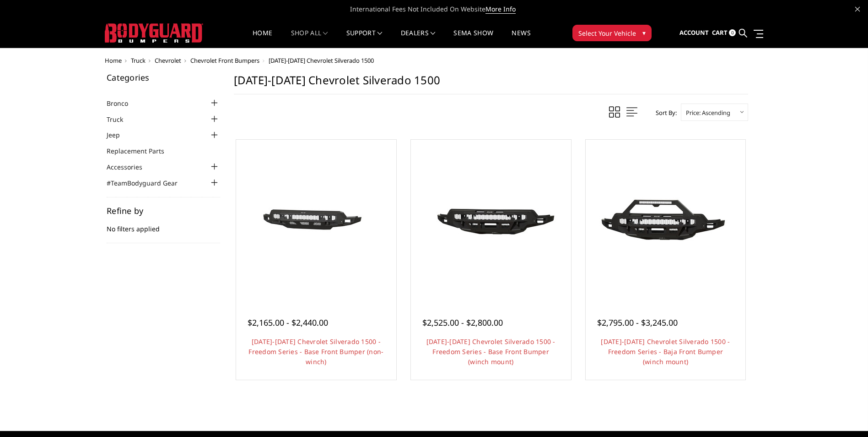 The height and width of the screenshot is (437, 868). I want to click on a: Account, so click(694, 33).